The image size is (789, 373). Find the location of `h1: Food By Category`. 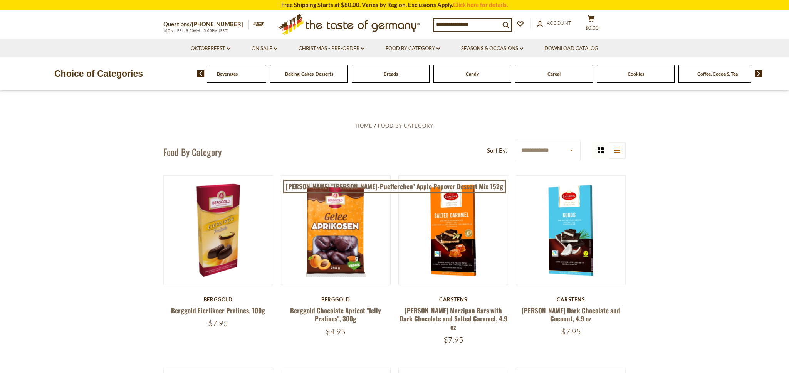

h1: Food By Category is located at coordinates (192, 152).